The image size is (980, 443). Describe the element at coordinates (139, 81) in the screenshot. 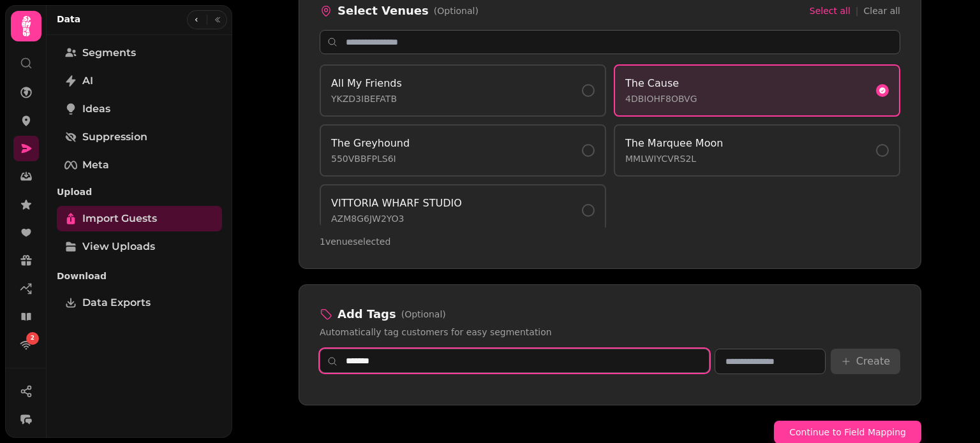

I see `a: AI` at that location.